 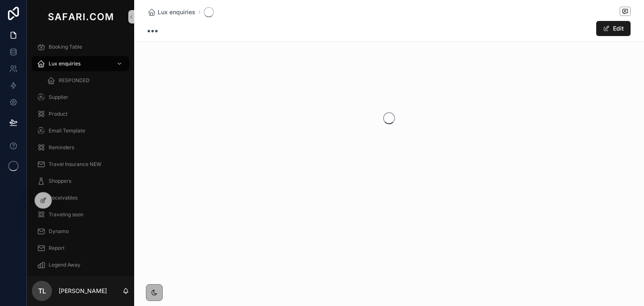 I want to click on span: Shoppers, so click(x=60, y=181).